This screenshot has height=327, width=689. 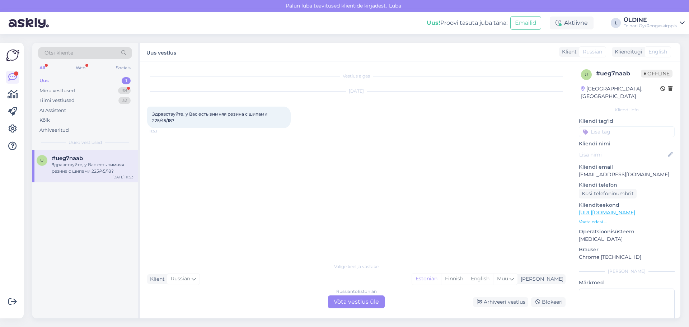 What do you see at coordinates (654, 23) in the screenshot?
I see `a: ÜLDINETeinari Oy/Rengaskirppis` at bounding box center [654, 23].